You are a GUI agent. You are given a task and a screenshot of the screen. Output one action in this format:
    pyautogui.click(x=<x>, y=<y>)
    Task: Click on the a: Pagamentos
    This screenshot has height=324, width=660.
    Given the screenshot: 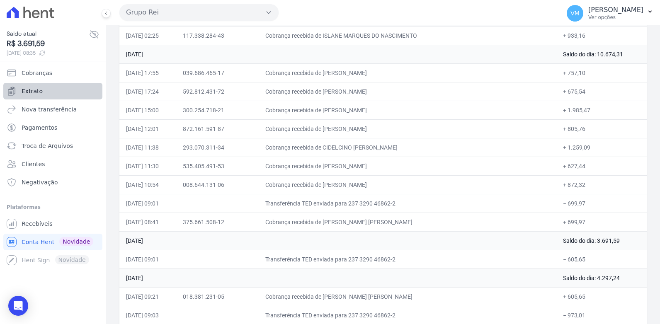 What is the action you would take?
    pyautogui.click(x=53, y=128)
    